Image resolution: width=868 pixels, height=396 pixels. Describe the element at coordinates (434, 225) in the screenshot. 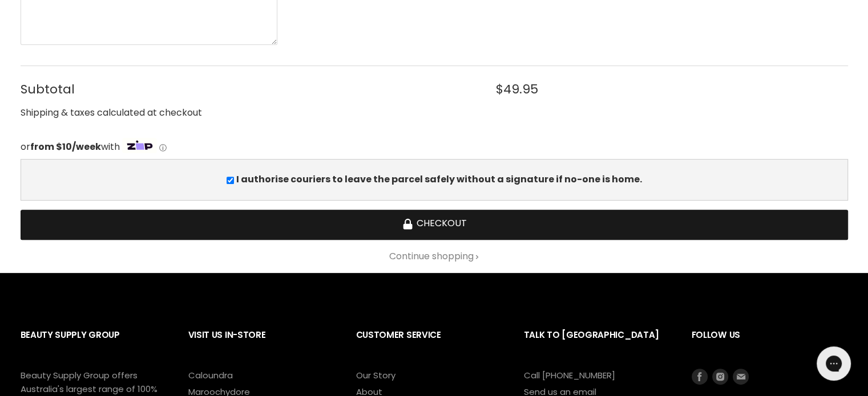

I see `button: Checkout` at that location.